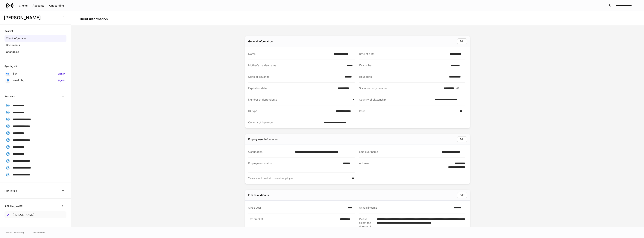 This screenshot has height=238, width=644. Describe the element at coordinates (10, 190) in the screenshot. I see `h6: Firm Forms` at that location.